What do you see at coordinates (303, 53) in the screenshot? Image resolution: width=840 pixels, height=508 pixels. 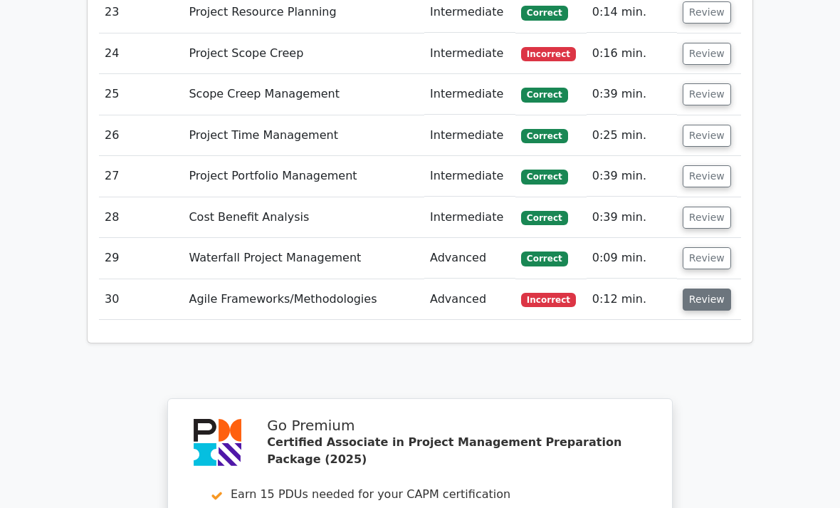 I see `td: Project Scope Creep` at bounding box center [303, 53].